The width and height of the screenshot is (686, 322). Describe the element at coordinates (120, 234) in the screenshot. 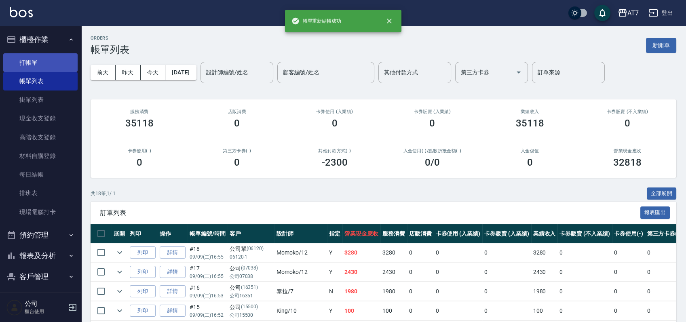

I see `th: 展開` at that location.